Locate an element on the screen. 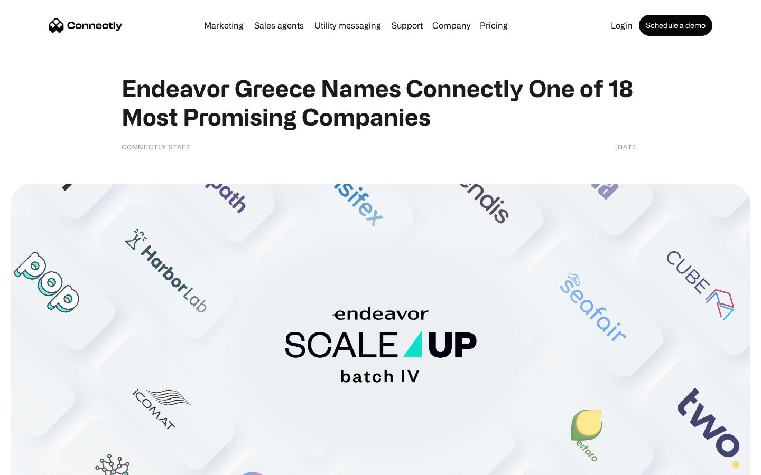 This screenshot has width=761, height=475. a: Marketing is located at coordinates (223, 25).